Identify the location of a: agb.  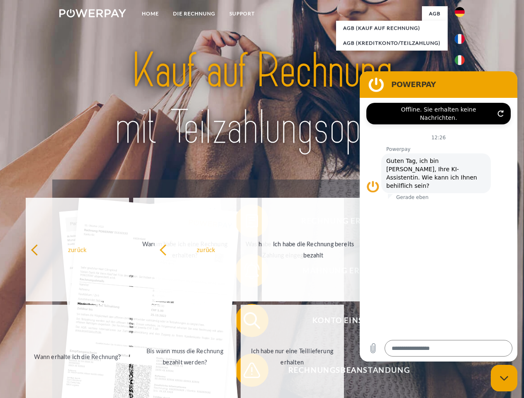
(435, 14).